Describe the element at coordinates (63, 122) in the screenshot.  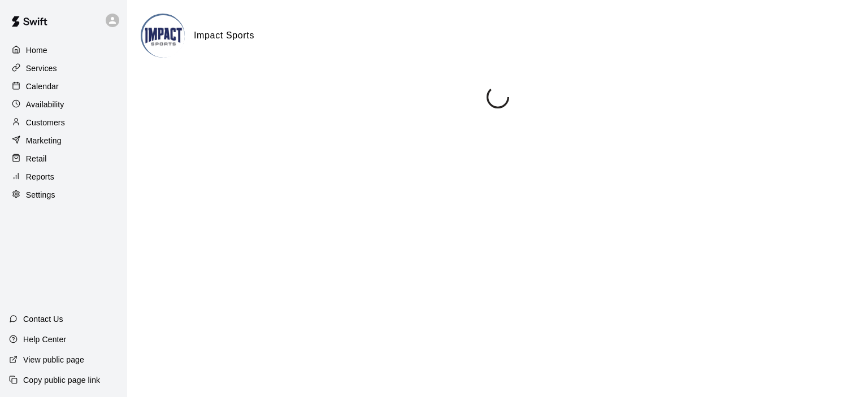
I see `a: Customers` at that location.